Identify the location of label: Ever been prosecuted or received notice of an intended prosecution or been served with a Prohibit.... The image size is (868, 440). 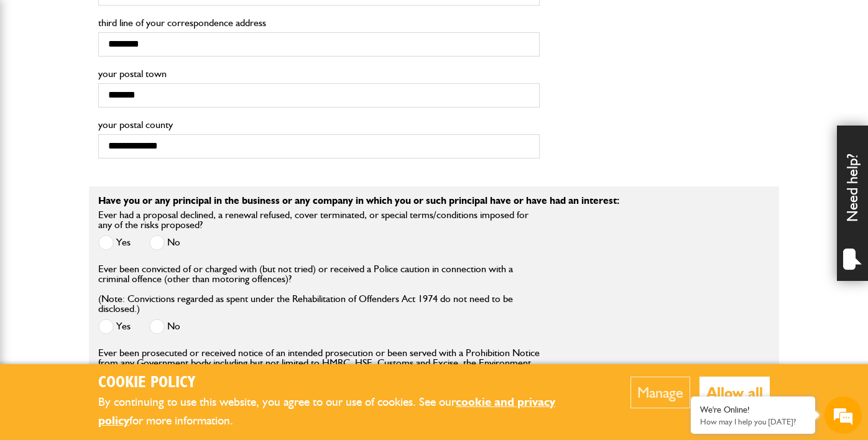
(319, 363).